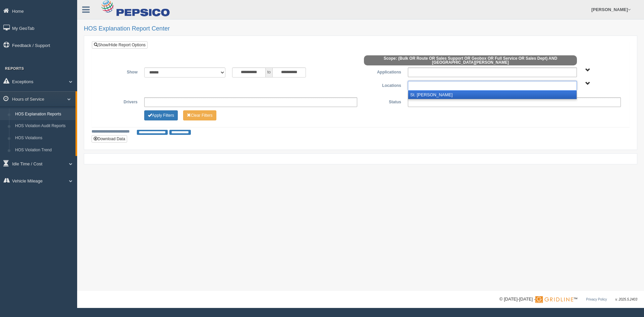 The height and width of the screenshot is (317, 644). What do you see at coordinates (361, 29) in the screenshot?
I see `h2: HOS Explanation Report Center` at bounding box center [361, 29].